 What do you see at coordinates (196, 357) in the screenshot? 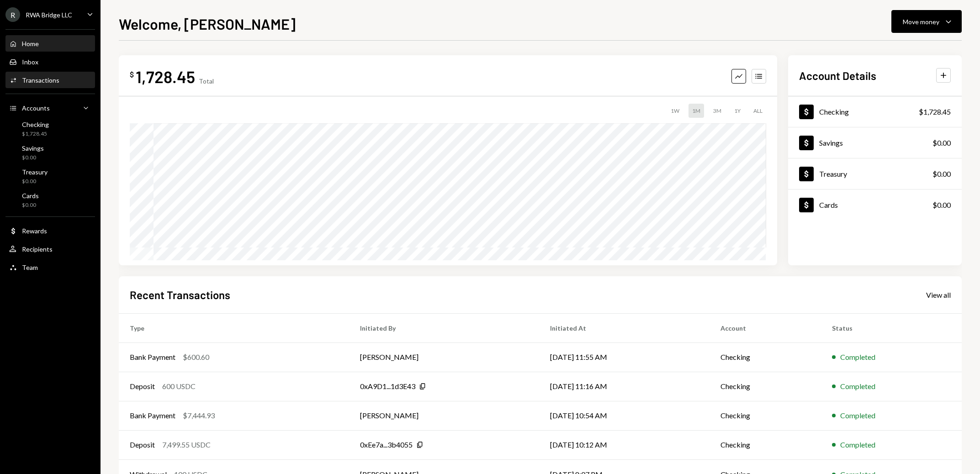
I see `div: $600.60` at bounding box center [196, 357].